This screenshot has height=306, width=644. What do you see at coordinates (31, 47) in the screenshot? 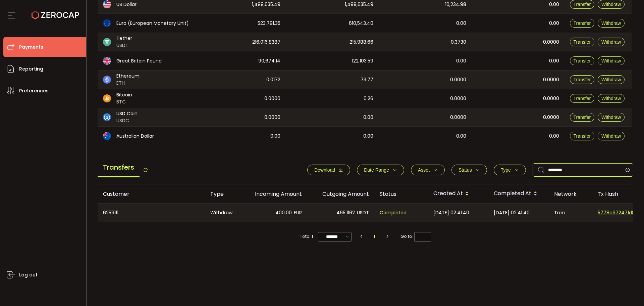
I see `span: Payments` at bounding box center [31, 47].